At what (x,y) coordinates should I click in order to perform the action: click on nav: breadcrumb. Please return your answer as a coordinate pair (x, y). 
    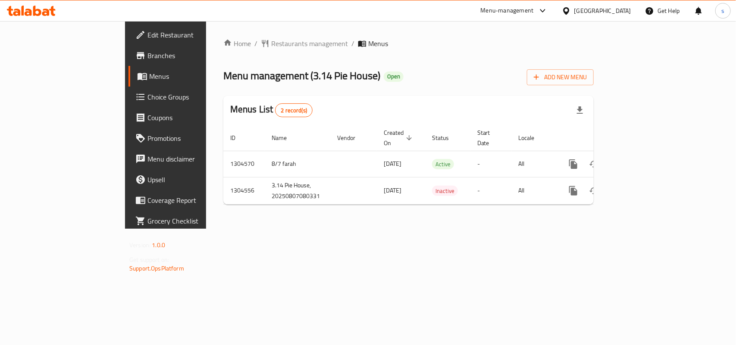
    Looking at the image, I should click on (408, 44).